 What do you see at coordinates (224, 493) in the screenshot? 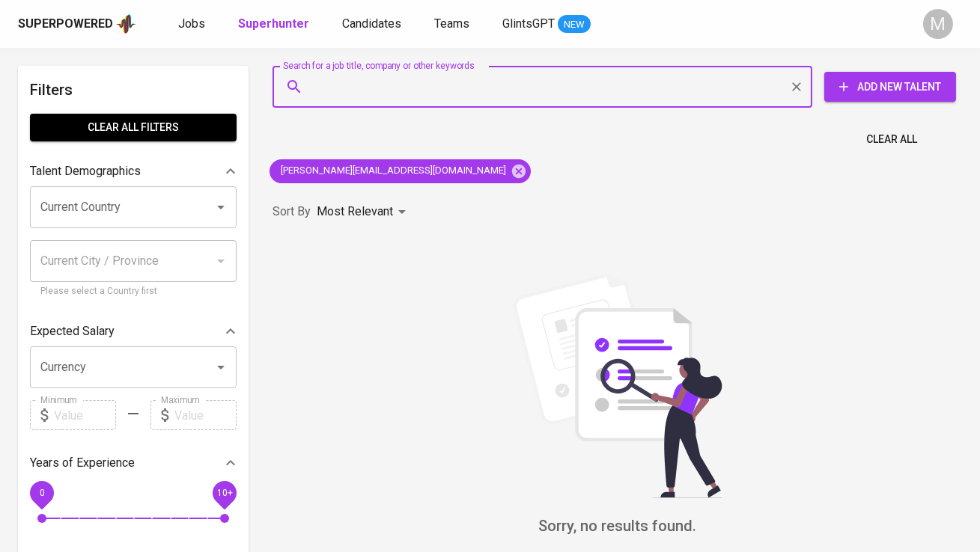
I see `span: 10+` at bounding box center [224, 493].